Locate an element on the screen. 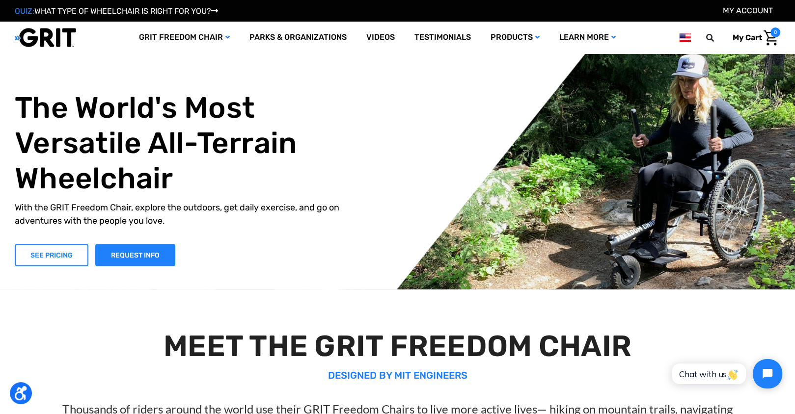 The width and height of the screenshot is (795, 414). h1: The World's Most Versatile All-Terrain Wheelchair is located at coordinates (188, 143).